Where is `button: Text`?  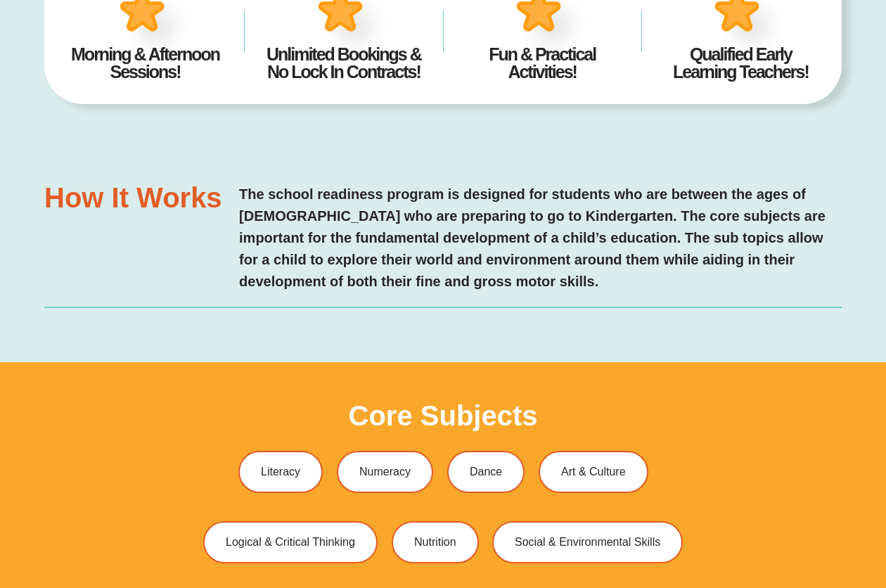 button: Text is located at coordinates (339, 11).